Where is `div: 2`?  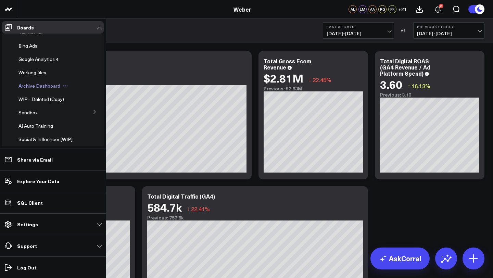 div: 2 is located at coordinates (441, 6).